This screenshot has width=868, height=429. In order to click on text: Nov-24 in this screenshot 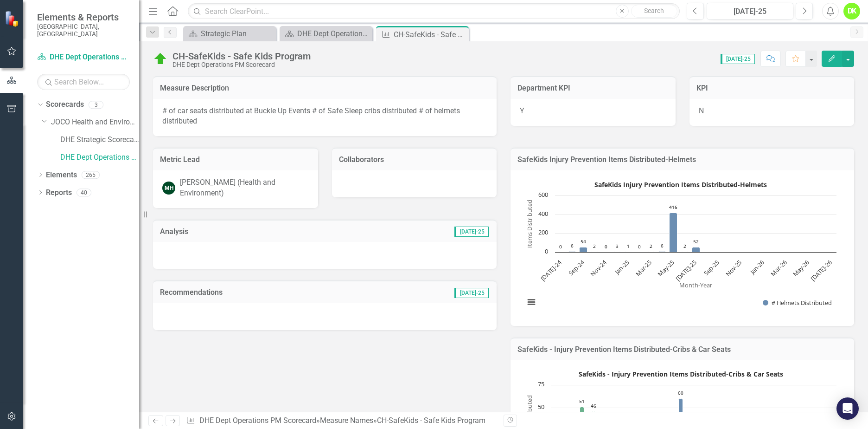, I will do `click(598, 267)`.